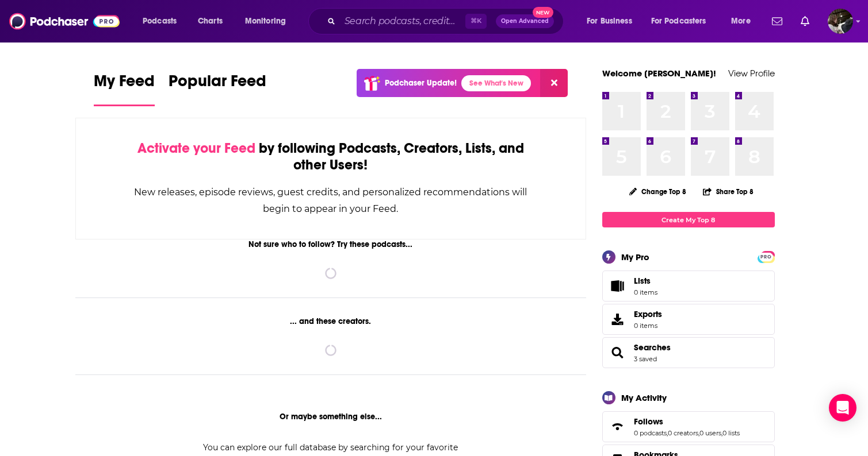  What do you see at coordinates (650, 433) in the screenshot?
I see `a: 0 podcasts` at bounding box center [650, 433].